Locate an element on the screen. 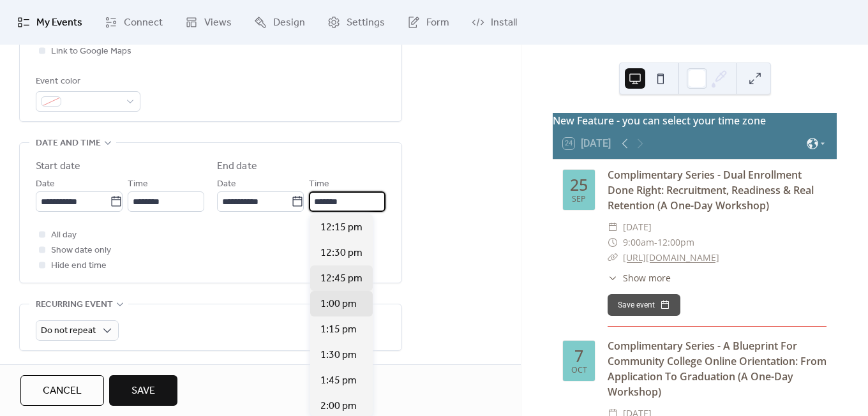 Image resolution: width=868 pixels, height=416 pixels. a: Design is located at coordinates (280, 23).